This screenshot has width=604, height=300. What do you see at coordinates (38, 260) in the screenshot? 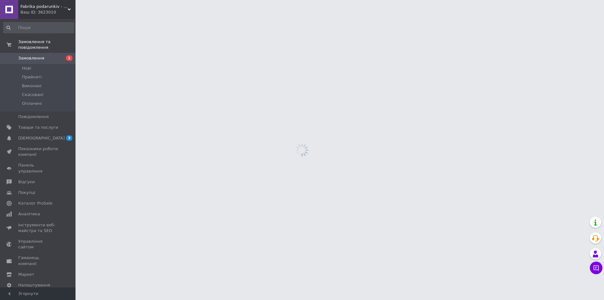
I see `span: Гаманець компанії` at bounding box center [38, 260].